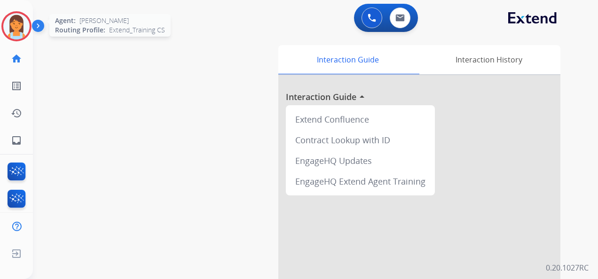 Image resolution: width=598 pixels, height=279 pixels. I want to click on div: Contract Lookup with ID, so click(360, 140).